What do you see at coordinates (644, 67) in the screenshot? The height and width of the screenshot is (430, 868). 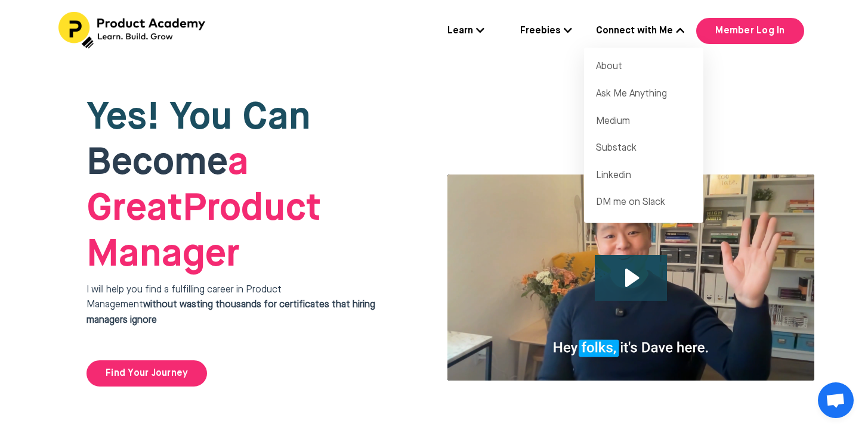 I see `a: About` at bounding box center [644, 67].